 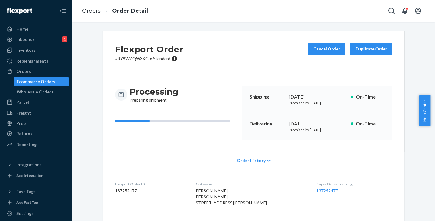 What do you see at coordinates (425, 111) in the screenshot?
I see `button: Help Center` at bounding box center [425, 111].